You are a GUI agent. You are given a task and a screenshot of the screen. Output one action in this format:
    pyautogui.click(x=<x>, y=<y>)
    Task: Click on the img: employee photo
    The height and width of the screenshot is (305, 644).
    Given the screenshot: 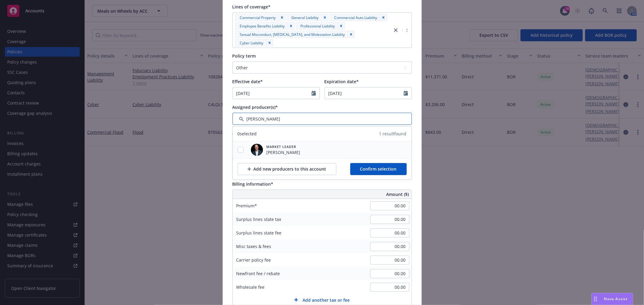 What is the action you would take?
    pyautogui.click(x=256, y=150)
    